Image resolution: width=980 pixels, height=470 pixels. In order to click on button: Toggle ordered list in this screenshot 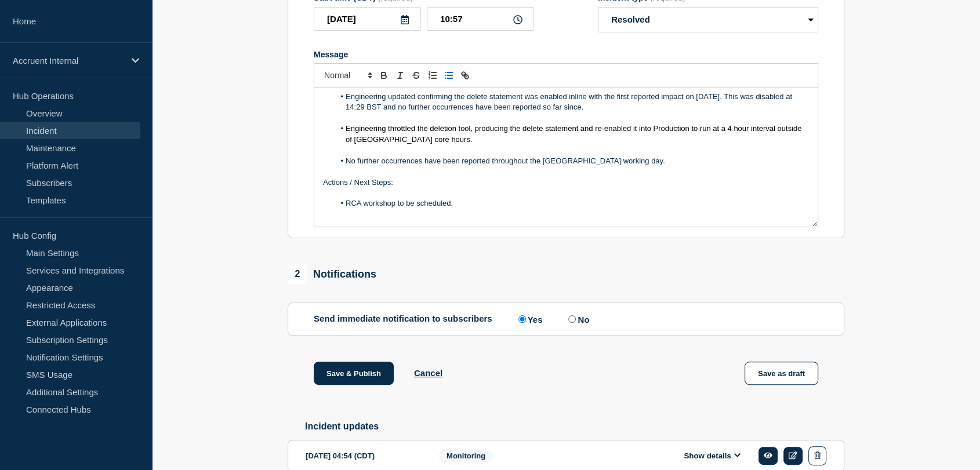, I will do `click(433, 76)`.